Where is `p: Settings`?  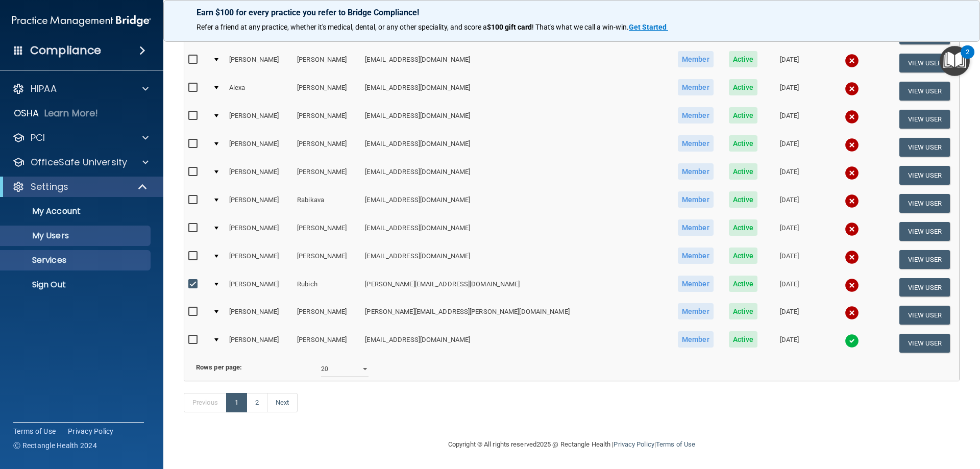 p: Settings is located at coordinates (50, 187).